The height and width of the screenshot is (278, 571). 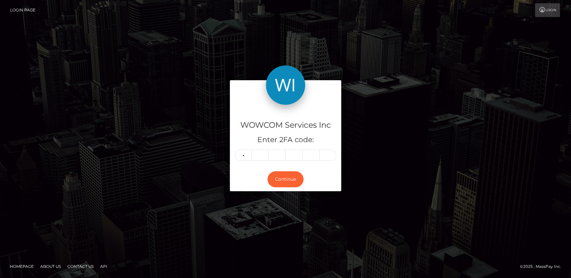 I want to click on a: About Us, so click(x=50, y=266).